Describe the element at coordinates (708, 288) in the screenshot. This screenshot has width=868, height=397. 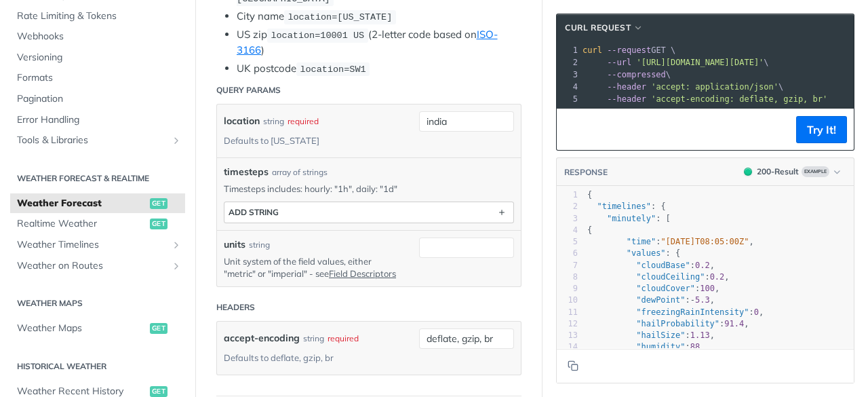
I see `span: 100` at that location.